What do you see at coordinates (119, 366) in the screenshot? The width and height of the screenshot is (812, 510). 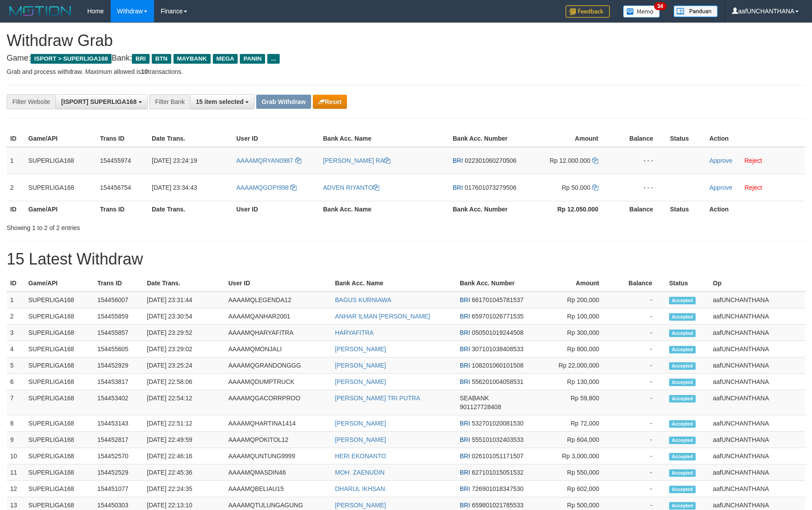 I see `td: 154452929` at bounding box center [119, 366].